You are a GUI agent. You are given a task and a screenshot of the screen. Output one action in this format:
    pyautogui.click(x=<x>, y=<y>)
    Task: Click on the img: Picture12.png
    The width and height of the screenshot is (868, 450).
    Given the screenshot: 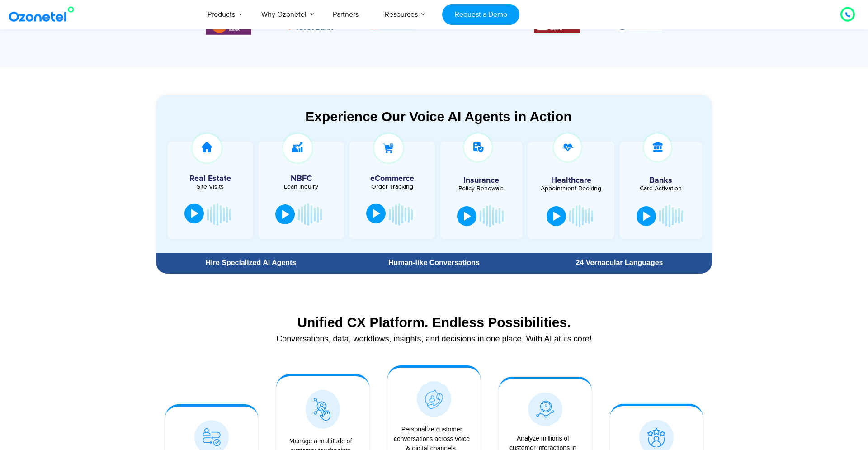 What is the action you would take?
    pyautogui.click(x=557, y=25)
    